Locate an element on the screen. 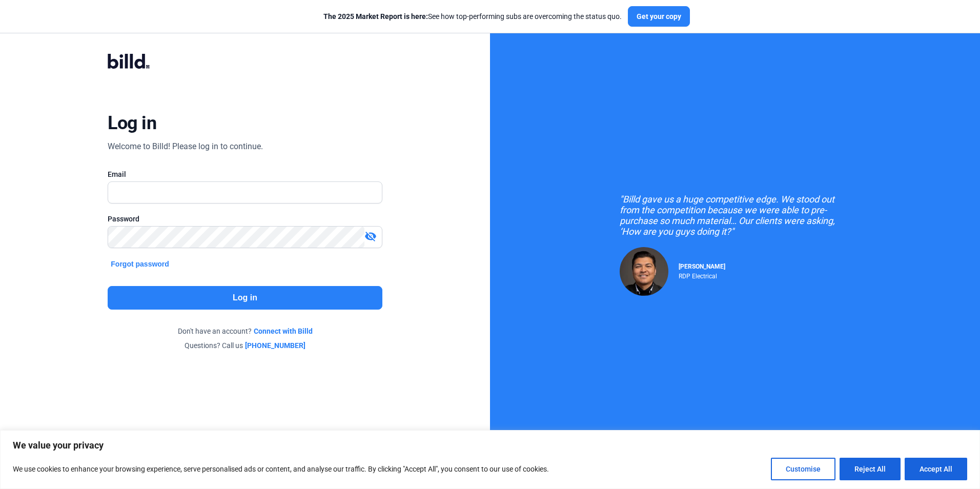 The height and width of the screenshot is (489, 980). p: We use cookies to enhance your browsing experience, serve personalised ads or content, and analys... is located at coordinates (281, 469).